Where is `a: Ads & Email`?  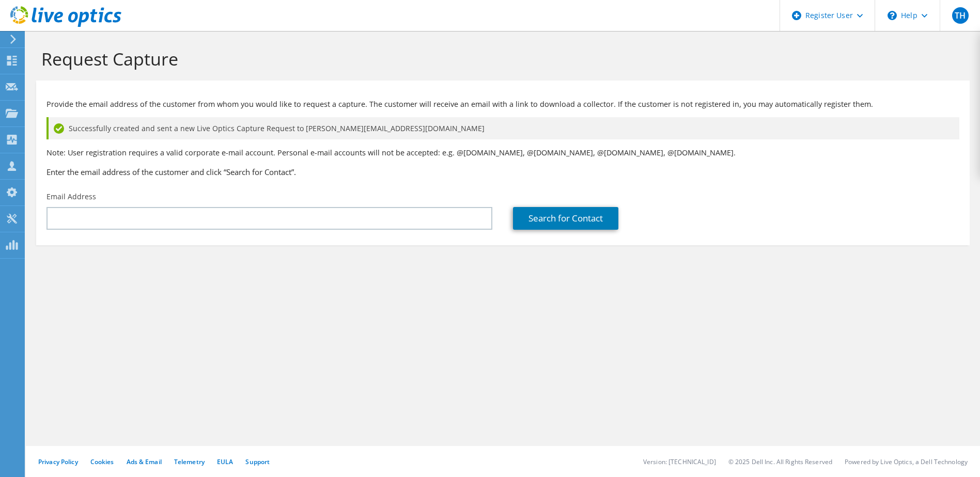
a: Ads & Email is located at coordinates (144, 462).